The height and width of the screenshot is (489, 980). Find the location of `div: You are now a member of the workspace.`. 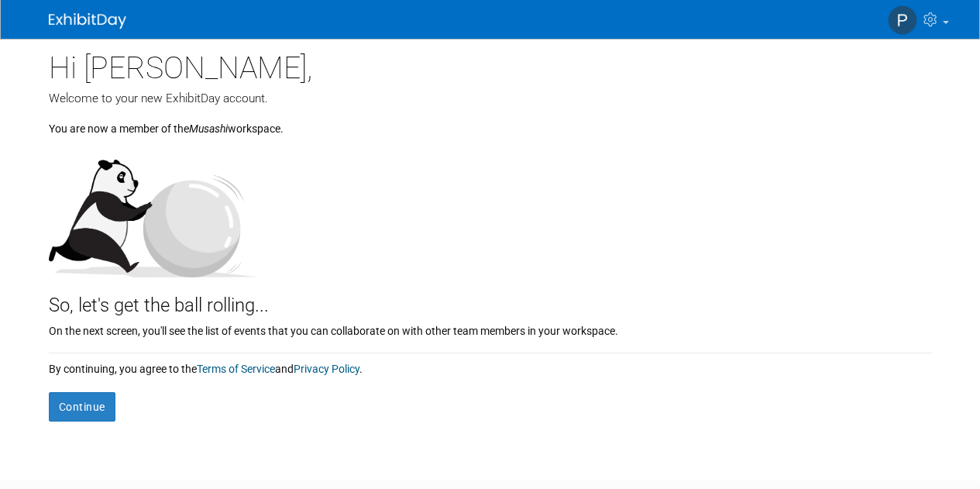

div: You are now a member of the workspace. is located at coordinates (491, 122).